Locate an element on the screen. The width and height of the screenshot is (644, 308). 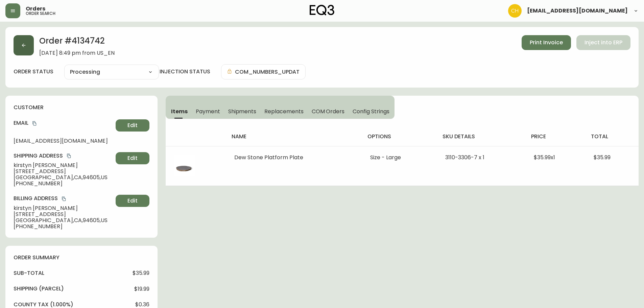
h4: price is located at coordinates (555, 136).